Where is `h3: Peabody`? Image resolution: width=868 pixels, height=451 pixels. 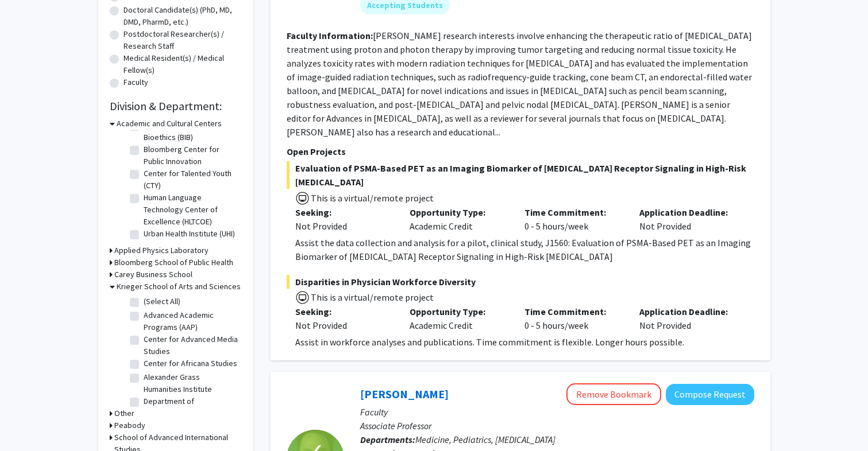
h3: Peabody is located at coordinates (130, 426).